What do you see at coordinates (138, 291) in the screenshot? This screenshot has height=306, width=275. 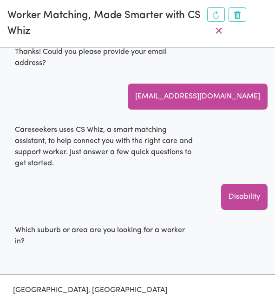 I see `input: Enter a suburb` at bounding box center [138, 291].